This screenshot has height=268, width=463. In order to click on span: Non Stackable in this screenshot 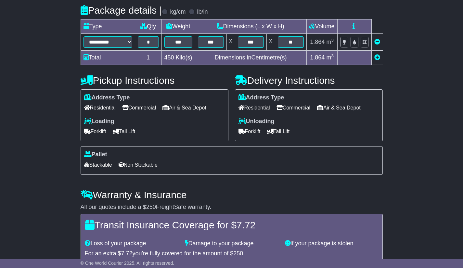, I will do `click(138, 165)`.